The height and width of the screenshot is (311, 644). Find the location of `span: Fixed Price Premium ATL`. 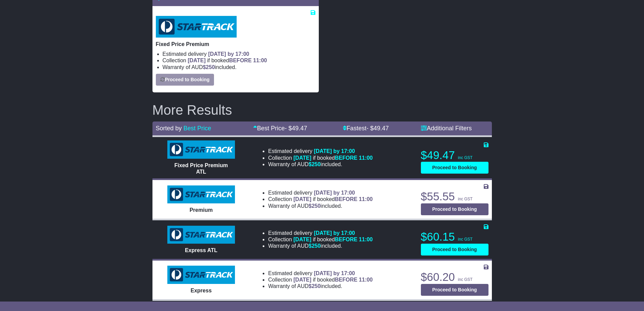

span: Fixed Price Premium ATL is located at coordinates (201, 169).